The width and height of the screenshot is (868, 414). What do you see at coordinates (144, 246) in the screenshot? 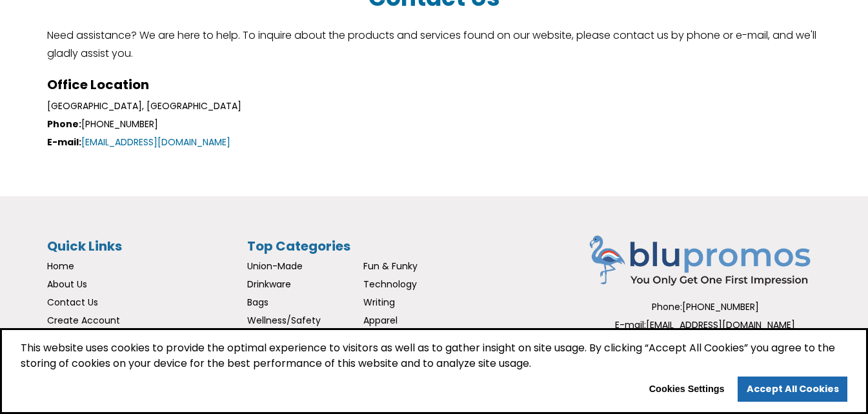
I see `h3: Quick Links` at bounding box center [144, 246].